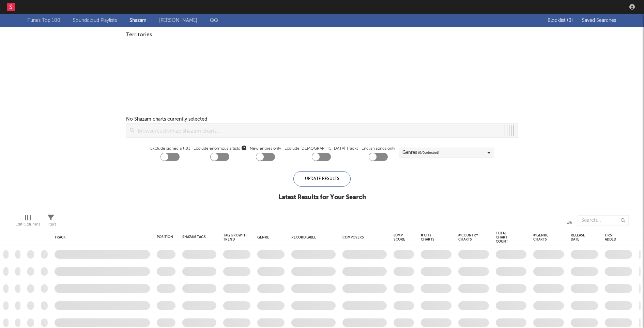 This screenshot has height=328, width=644. What do you see at coordinates (236, 237) in the screenshot?
I see `div: Tag Growth Trend` at bounding box center [236, 237].